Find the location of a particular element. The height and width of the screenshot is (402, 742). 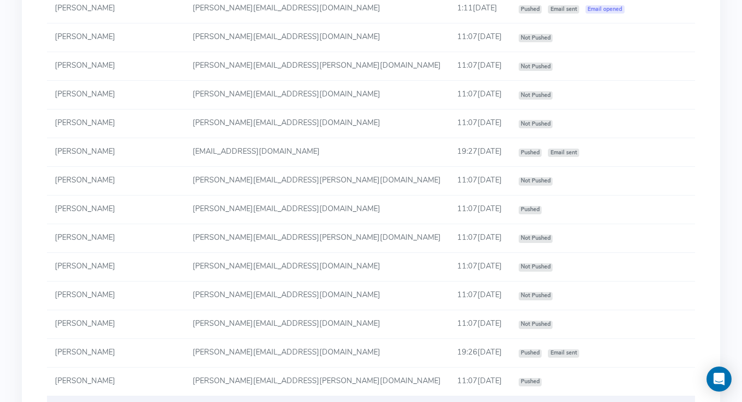

span: Email opened is located at coordinates (604, 9).